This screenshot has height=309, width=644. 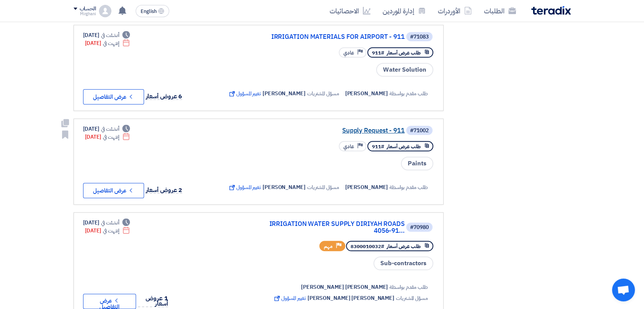 I want to click on span: 1 عروض أسعار, so click(x=157, y=301).